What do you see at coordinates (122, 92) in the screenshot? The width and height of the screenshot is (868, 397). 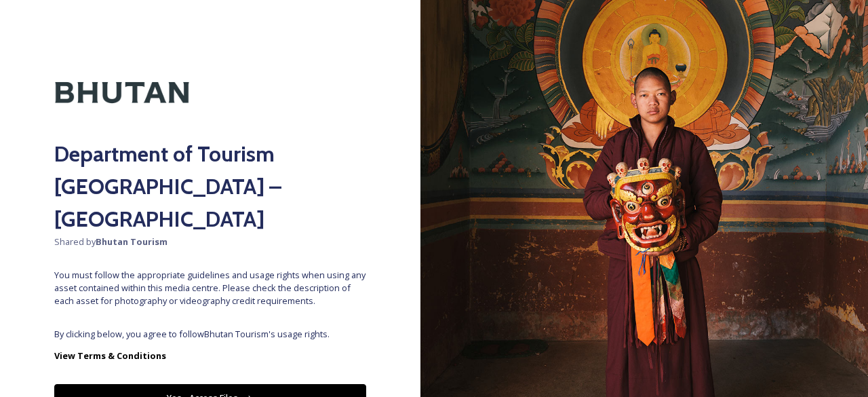 I see `img: Kingdom-of-Bhutan-Logo.png` at bounding box center [122, 92].